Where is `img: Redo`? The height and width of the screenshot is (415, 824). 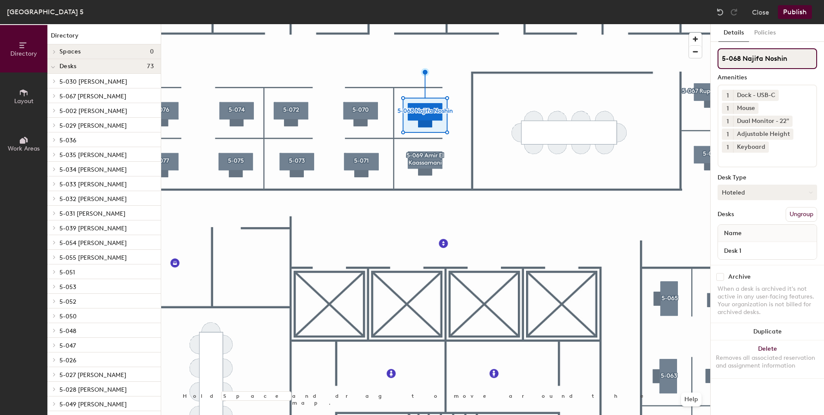 img: Redo is located at coordinates (734, 12).